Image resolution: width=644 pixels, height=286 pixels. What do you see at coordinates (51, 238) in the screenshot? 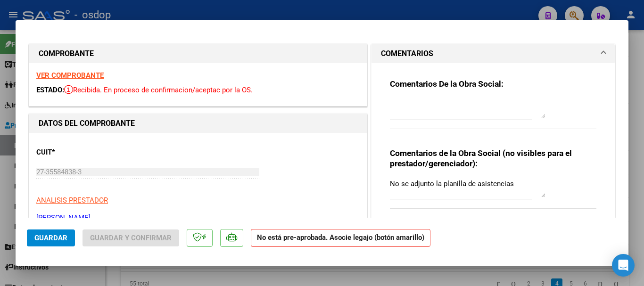
I see `button: Guardar` at bounding box center [51, 238].